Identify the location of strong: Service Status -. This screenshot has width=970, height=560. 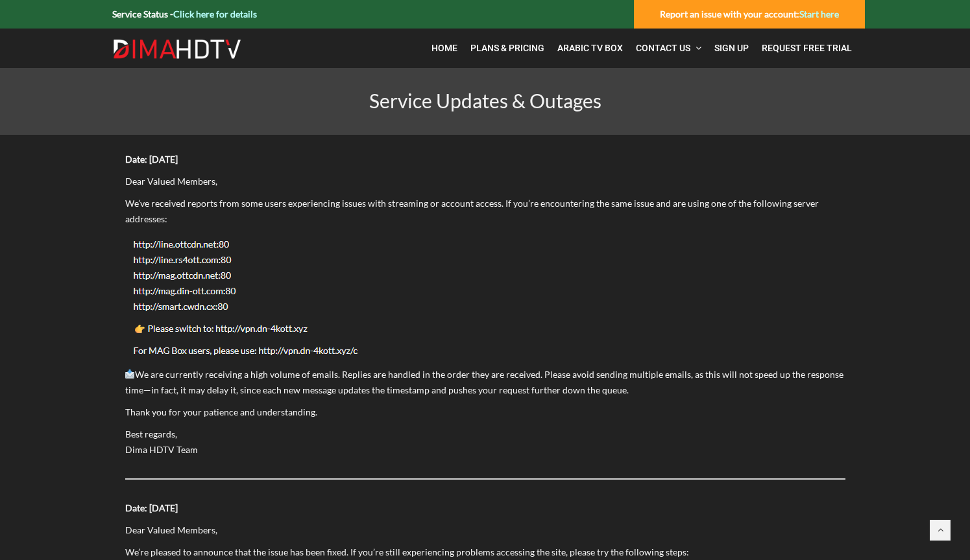
(184, 13).